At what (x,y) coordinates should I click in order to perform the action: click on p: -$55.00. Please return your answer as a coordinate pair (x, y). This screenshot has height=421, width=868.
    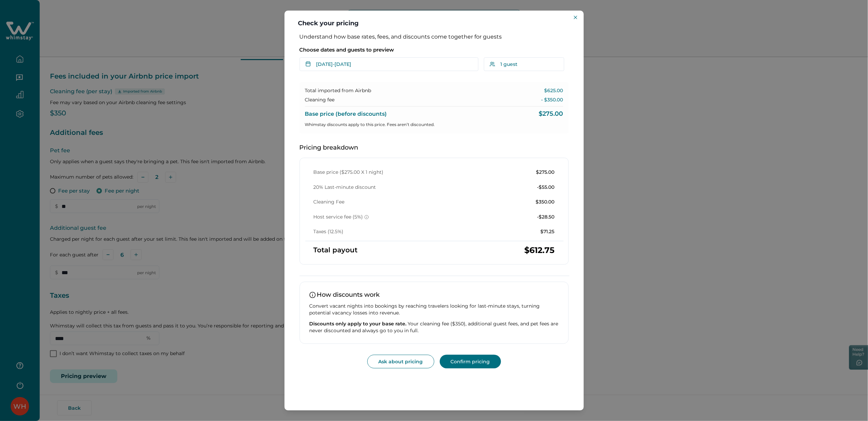
    Looking at the image, I should click on (546, 187).